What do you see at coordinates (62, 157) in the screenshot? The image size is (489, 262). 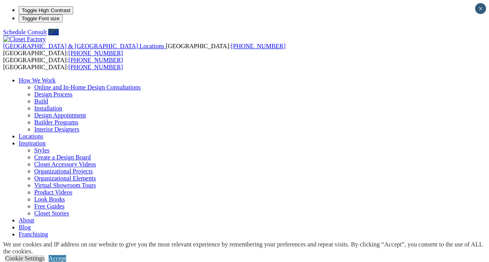 I see `a: Create a Design Board` at bounding box center [62, 157].